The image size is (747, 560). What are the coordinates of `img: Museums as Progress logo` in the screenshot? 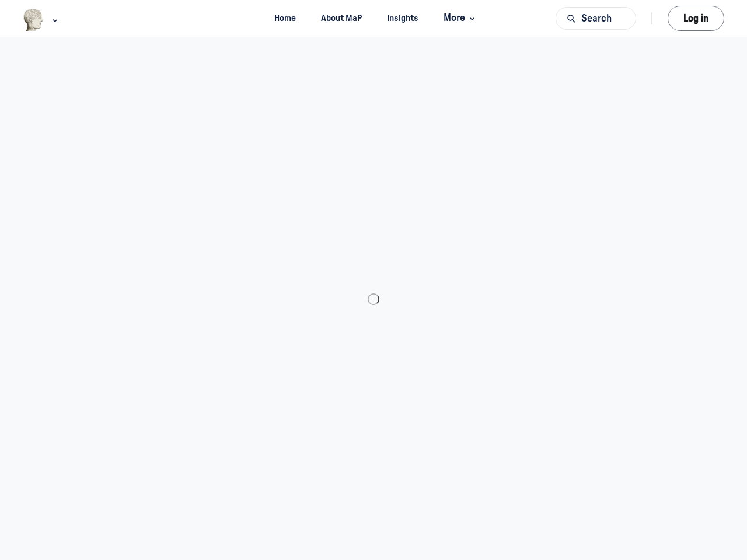 It's located at (33, 20).